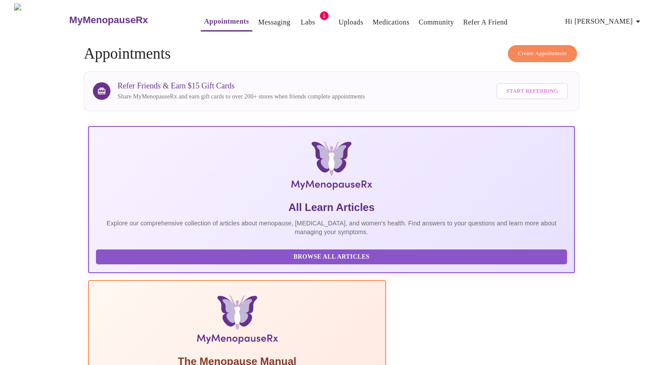 Image resolution: width=663 pixels, height=365 pixels. I want to click on a: Appointments, so click(226, 21).